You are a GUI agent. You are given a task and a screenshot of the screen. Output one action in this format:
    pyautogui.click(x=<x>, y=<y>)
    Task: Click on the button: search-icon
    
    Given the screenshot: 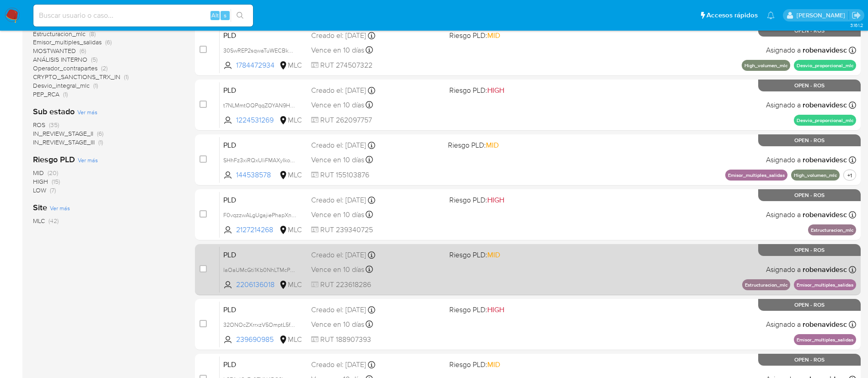 What is the action you would take?
    pyautogui.click(x=240, y=15)
    